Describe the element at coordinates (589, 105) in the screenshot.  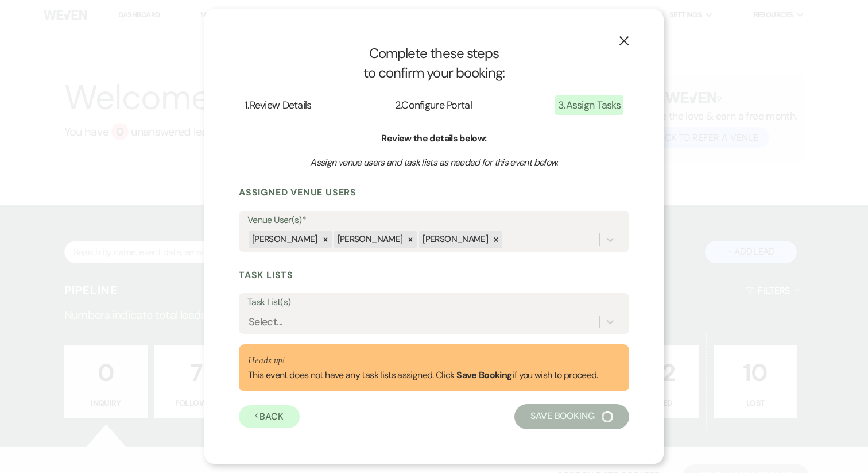
I see `span: 3 . Assign Tasks` at that location.